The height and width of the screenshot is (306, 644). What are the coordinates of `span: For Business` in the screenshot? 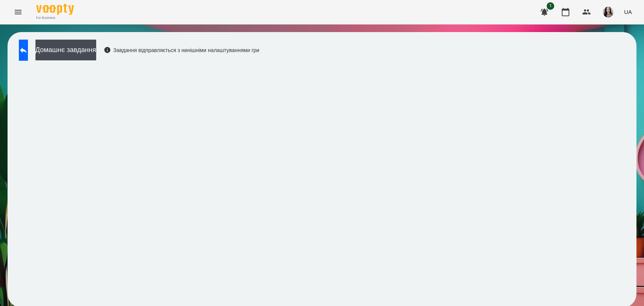 It's located at (55, 18).